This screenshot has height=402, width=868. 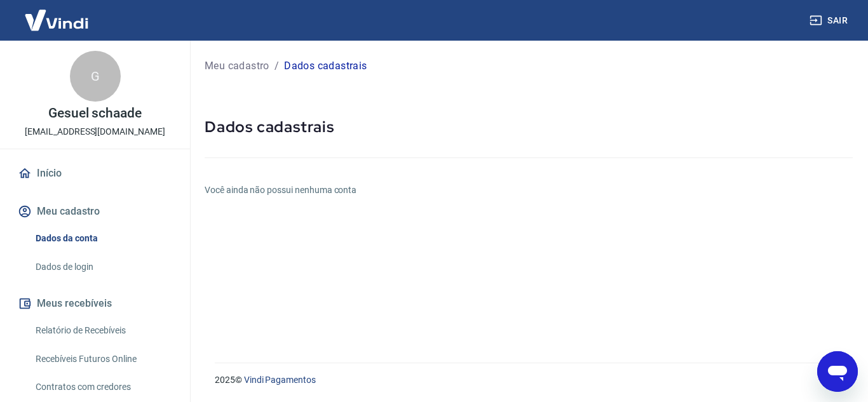 I want to click on p: Meu cadastro, so click(x=237, y=66).